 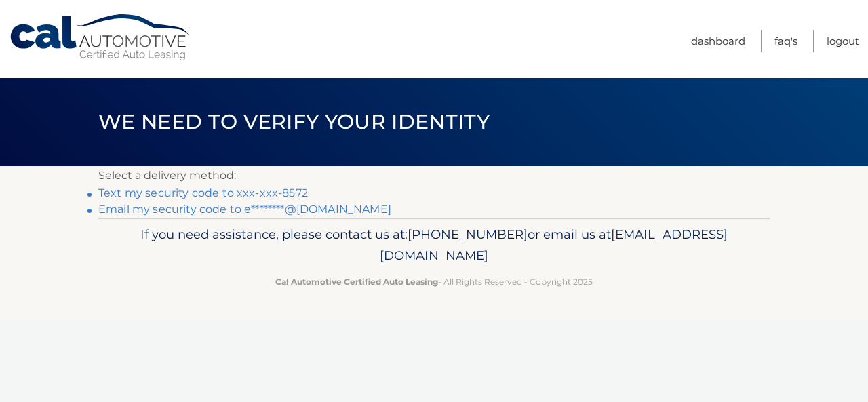 What do you see at coordinates (434, 281) in the screenshot?
I see `p: - All Rights Reserved - Copyright 2025` at bounding box center [434, 281].